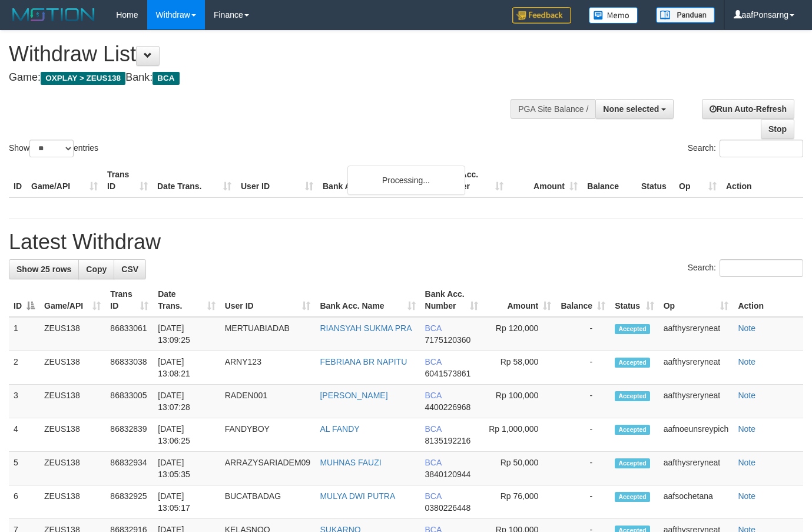 This screenshot has height=532, width=812. What do you see at coordinates (24, 502) in the screenshot?
I see `td: 6` at bounding box center [24, 502].